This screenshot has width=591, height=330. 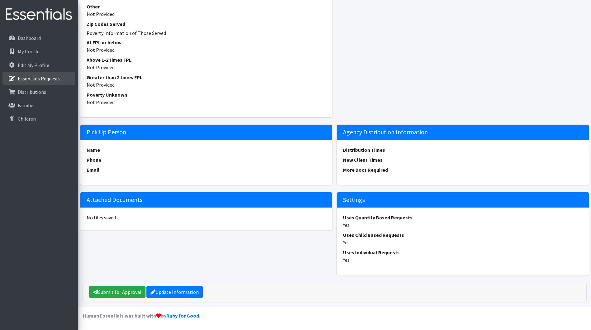 I want to click on a: Submit for Approval, so click(x=117, y=292).